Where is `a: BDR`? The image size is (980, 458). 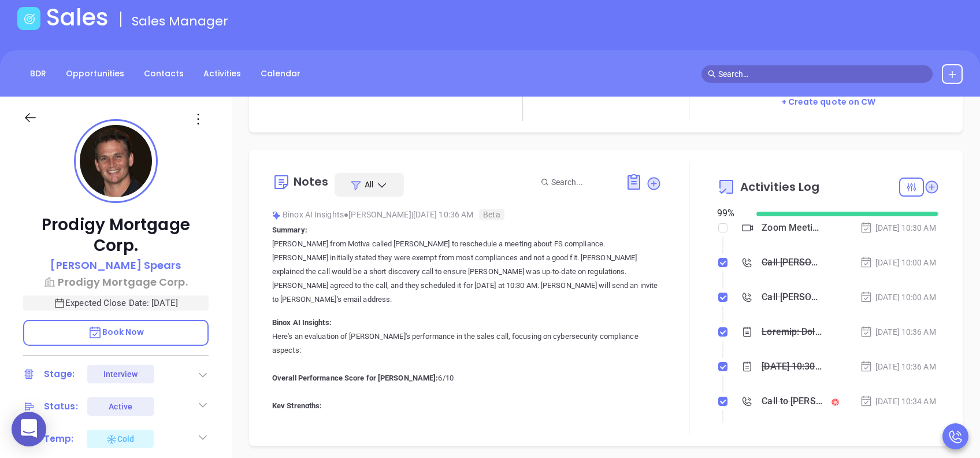
a: BDR is located at coordinates (38, 73).